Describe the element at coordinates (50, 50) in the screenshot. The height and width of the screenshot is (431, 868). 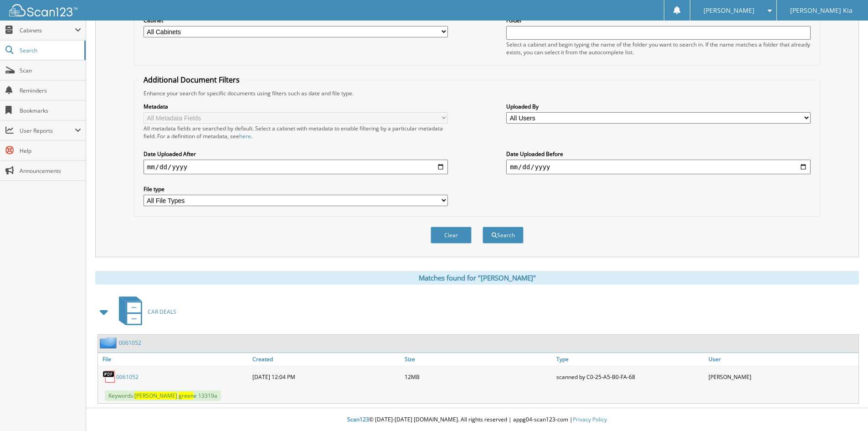
I see `span: Search` at that location.